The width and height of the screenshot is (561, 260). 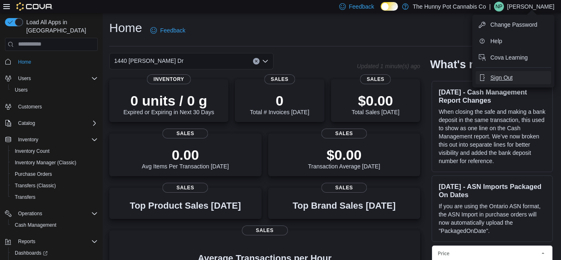 What do you see at coordinates (55, 163) in the screenshot?
I see `button: Inventory Manager (Classic)` at bounding box center [55, 163].